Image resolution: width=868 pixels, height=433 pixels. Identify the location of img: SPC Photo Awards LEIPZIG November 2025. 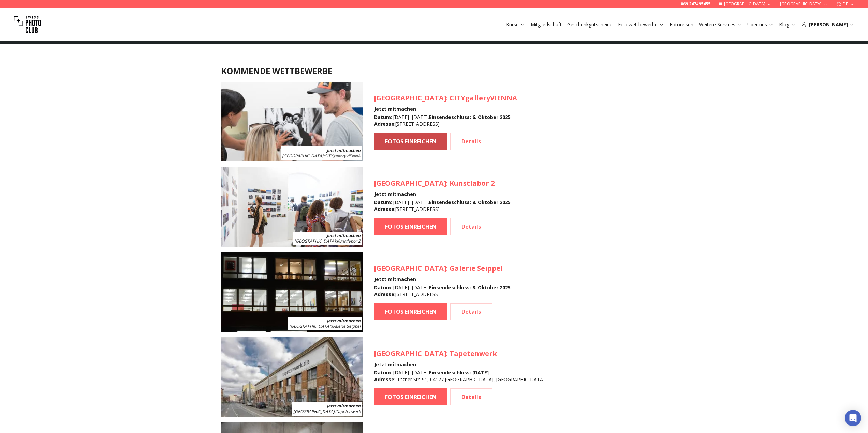
(292, 377).